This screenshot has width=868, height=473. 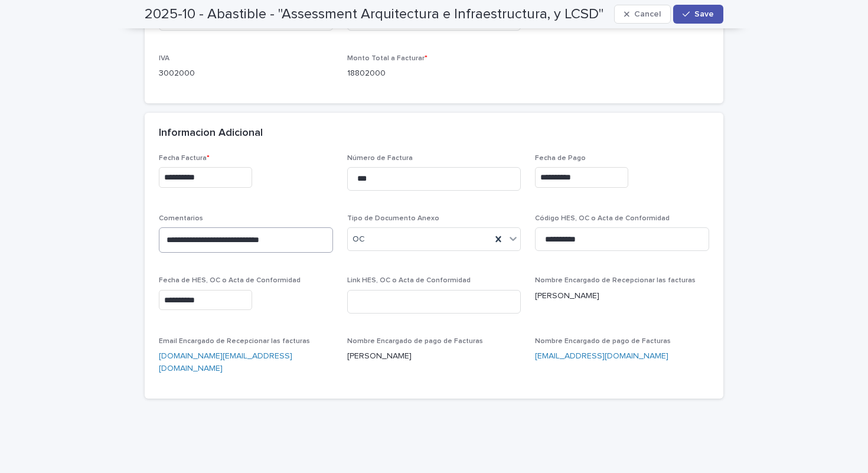 I want to click on span: Nombre Encargado de Recepcionar las facturas, so click(x=615, y=281).